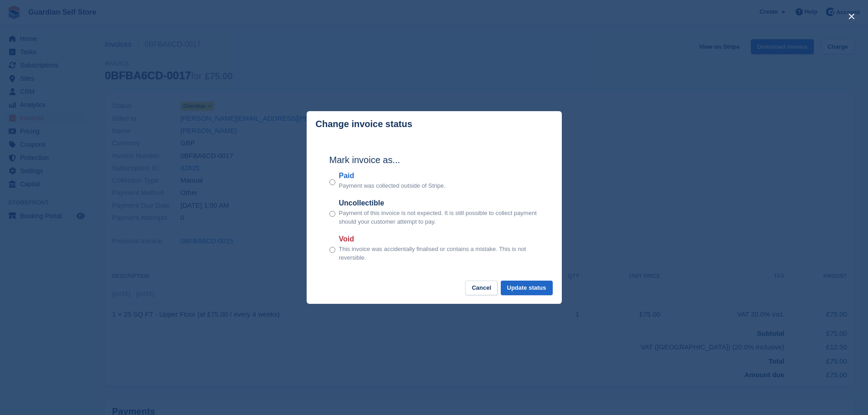  I want to click on button: Cancel, so click(481, 288).